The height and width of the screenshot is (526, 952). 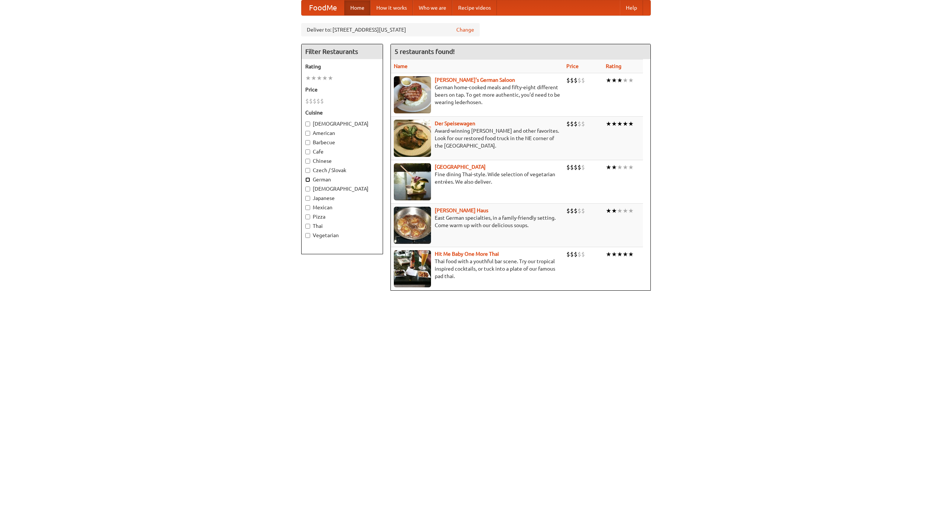 I want to click on img: babythai.jpg, so click(x=413, y=269).